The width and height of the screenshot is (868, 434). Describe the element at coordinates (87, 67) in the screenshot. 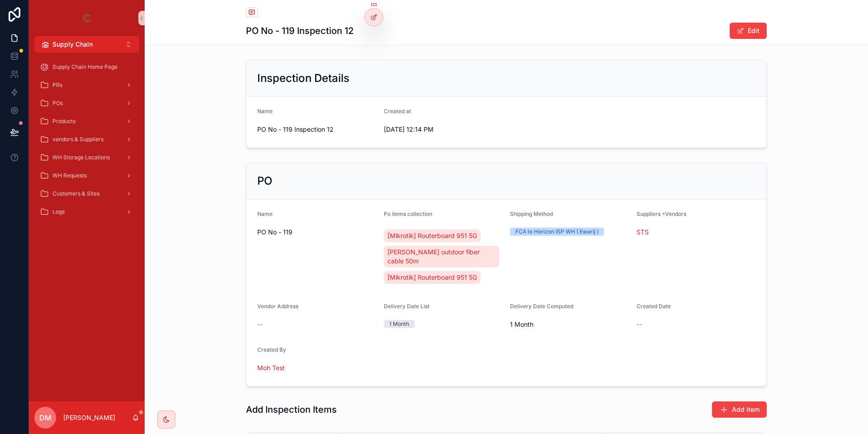

I see `a: Supply Chain Home Page` at that location.